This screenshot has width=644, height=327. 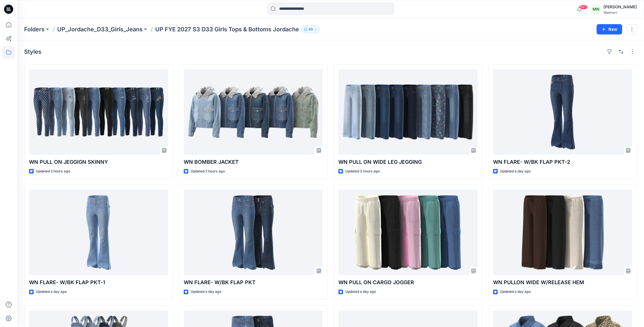 What do you see at coordinates (311, 29) in the screenshot?
I see `button: 45` at bounding box center [311, 29].